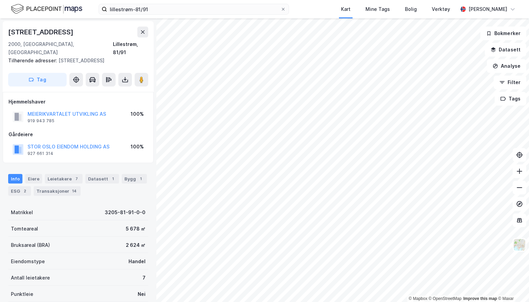 The width and height of the screenshot is (529, 302). What do you see at coordinates (33, 60) in the screenshot?
I see `span: Tilhørende adresser:` at bounding box center [33, 60].